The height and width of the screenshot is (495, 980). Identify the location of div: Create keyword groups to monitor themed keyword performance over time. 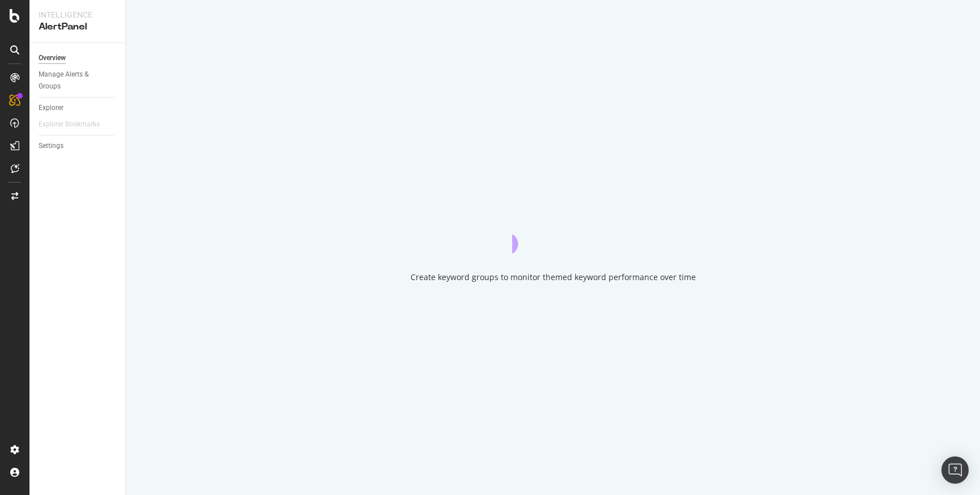
(553, 277).